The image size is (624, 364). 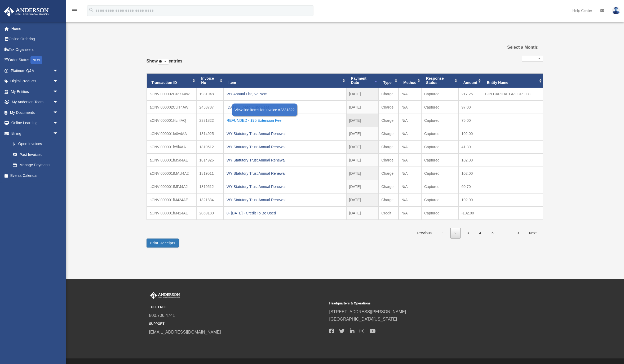 What do you see at coordinates (210, 121) in the screenshot?
I see `td: 2331822` at bounding box center [210, 121].